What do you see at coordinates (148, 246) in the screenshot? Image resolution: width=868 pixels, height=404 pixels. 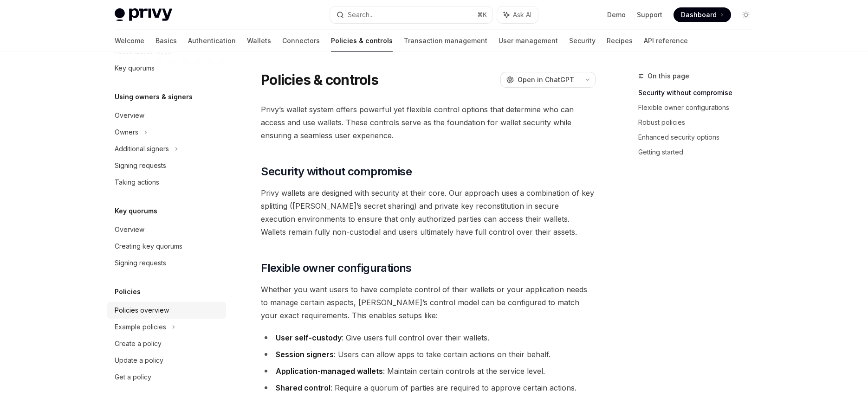 I see `div: Creating key quorums` at bounding box center [148, 246].